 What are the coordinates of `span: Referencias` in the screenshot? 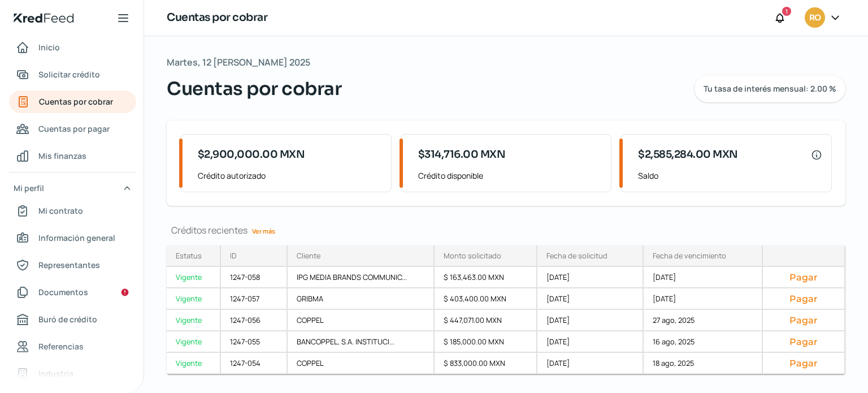 It's located at (61, 346).